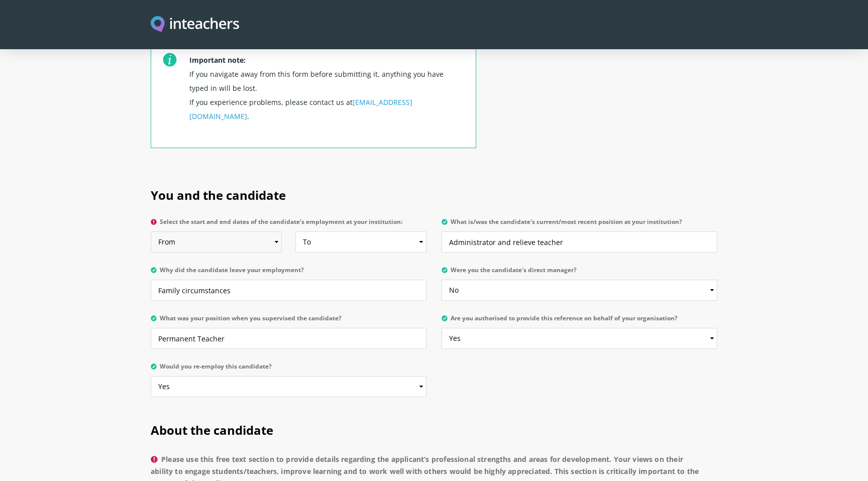 This screenshot has width=868, height=481. Describe the element at coordinates (288, 322) in the screenshot. I see `label: What was your position when you supervised the candidate?` at that location.